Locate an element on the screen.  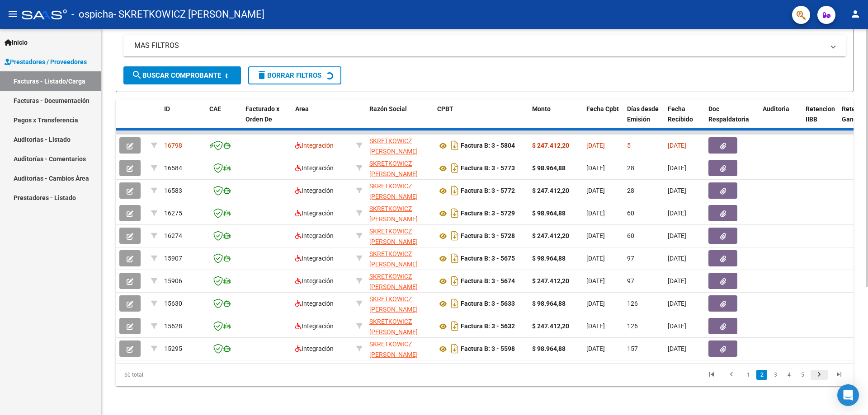
mat-icon: menu is located at coordinates (13, 14).